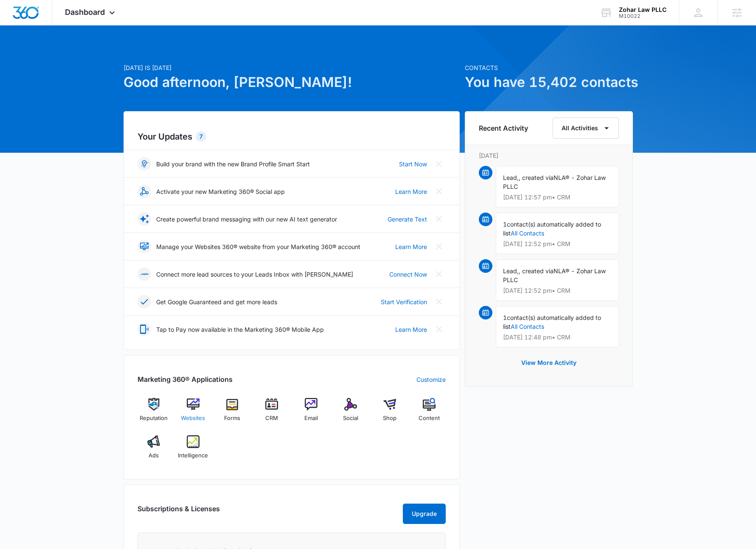 The height and width of the screenshot is (549, 756). What do you see at coordinates (247, 219) in the screenshot?
I see `p: Create powerful brand messaging with our new AI text generator` at bounding box center [247, 219].